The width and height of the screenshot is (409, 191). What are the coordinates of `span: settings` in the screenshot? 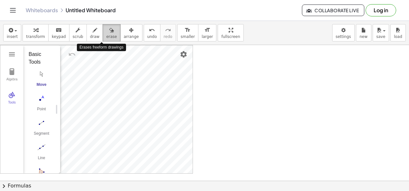 It's located at (343, 37).